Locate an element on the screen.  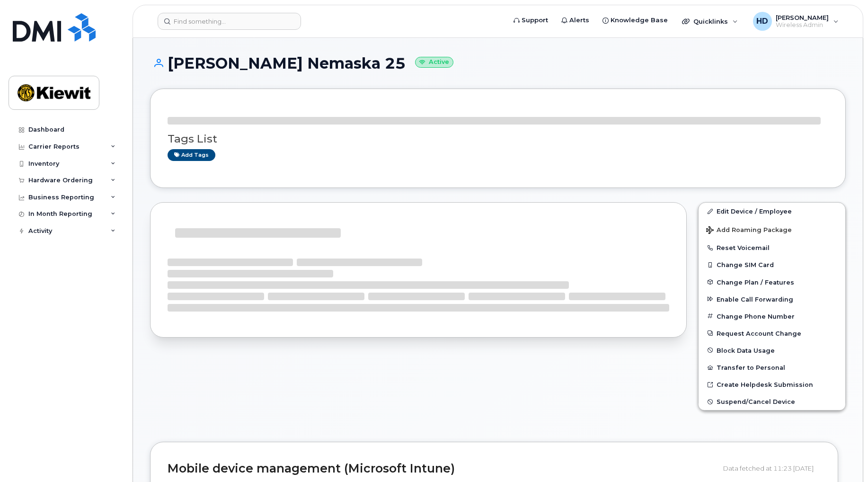
button: Enable Call Forwarding is located at coordinates (772, 299).